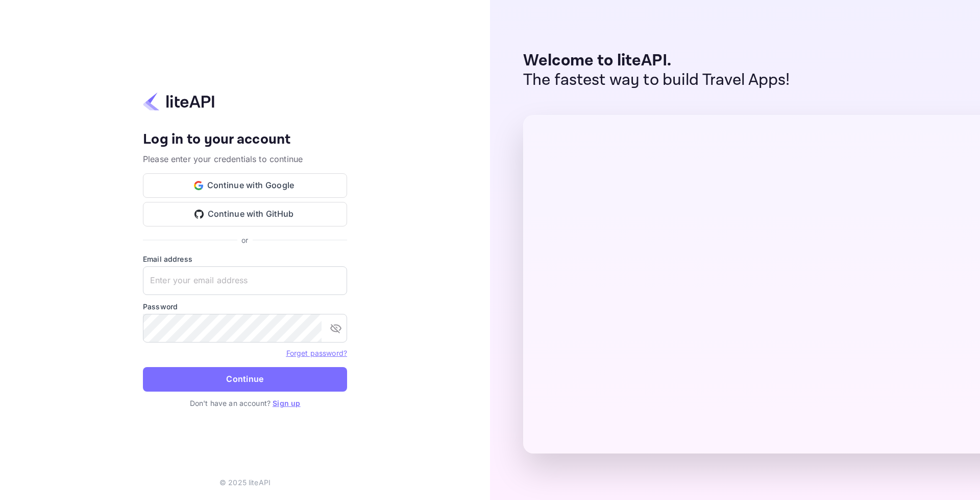 This screenshot has width=980, height=500. What do you see at coordinates (336, 328) in the screenshot?
I see `button: toggle password visibility` at bounding box center [336, 328].